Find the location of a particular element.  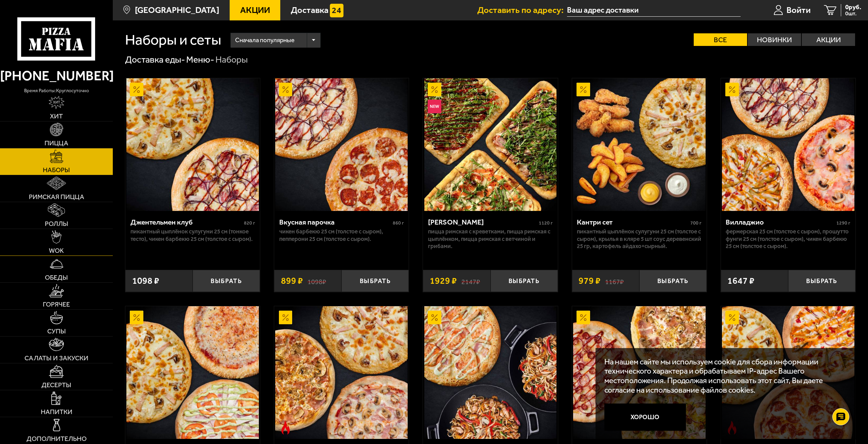

span: Хит is located at coordinates (56, 116).